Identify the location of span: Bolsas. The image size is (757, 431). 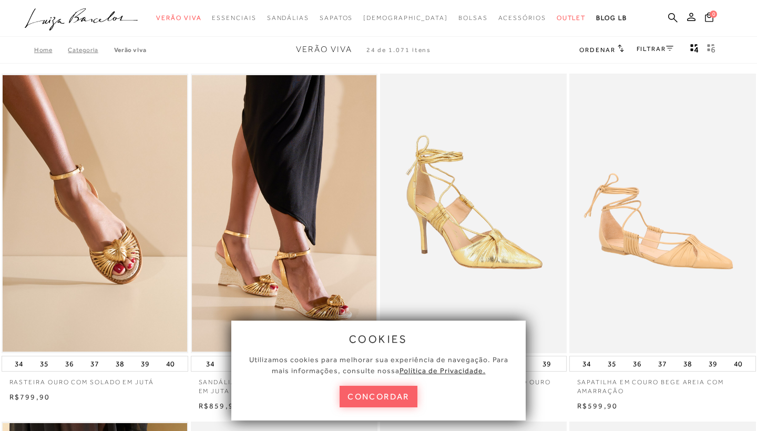
(473, 18).